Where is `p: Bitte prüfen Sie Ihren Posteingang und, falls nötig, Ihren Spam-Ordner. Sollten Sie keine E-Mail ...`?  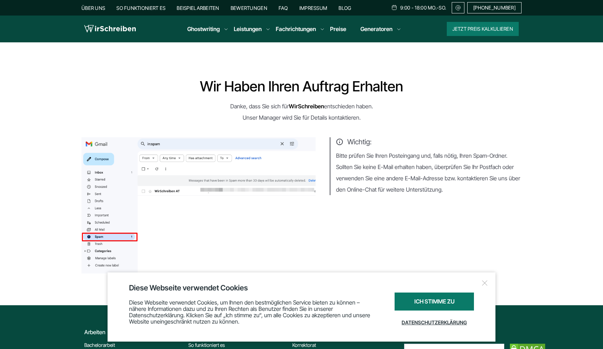
p: Bitte prüfen Sie Ihren Posteingang und, falls nötig, Ihren Spam-Ordner. Sollten Sie keine E-Mail ... is located at coordinates (429, 172).